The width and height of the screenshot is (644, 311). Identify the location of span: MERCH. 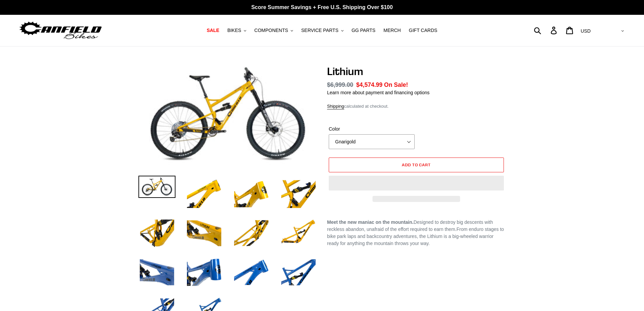
(392, 30).